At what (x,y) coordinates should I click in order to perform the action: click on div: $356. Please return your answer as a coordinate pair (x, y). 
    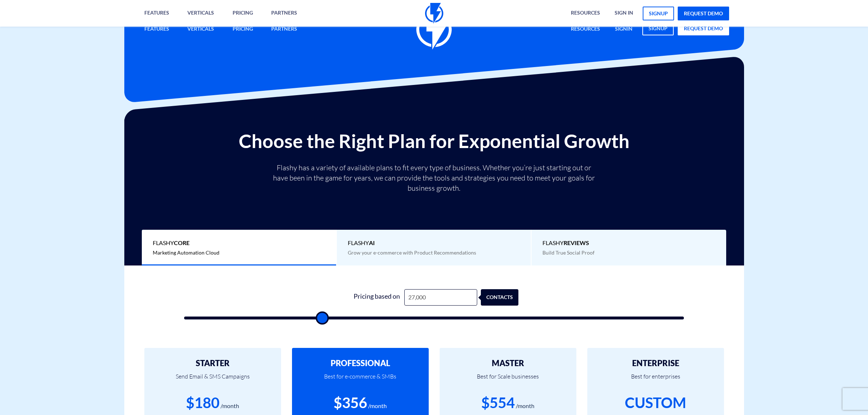
    Looking at the image, I should click on (350, 402).